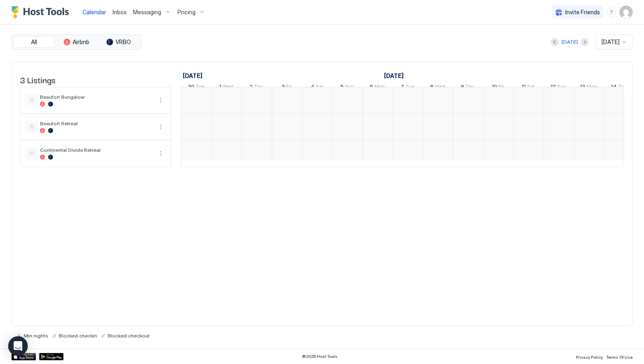 The width and height of the screenshot is (644, 364). What do you see at coordinates (96, 150) in the screenshot?
I see `span: Continental Divide Retreat` at bounding box center [96, 150].